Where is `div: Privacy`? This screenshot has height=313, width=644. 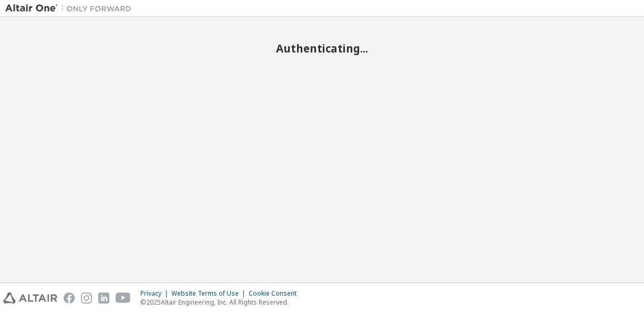 div: Privacy is located at coordinates (156, 294).